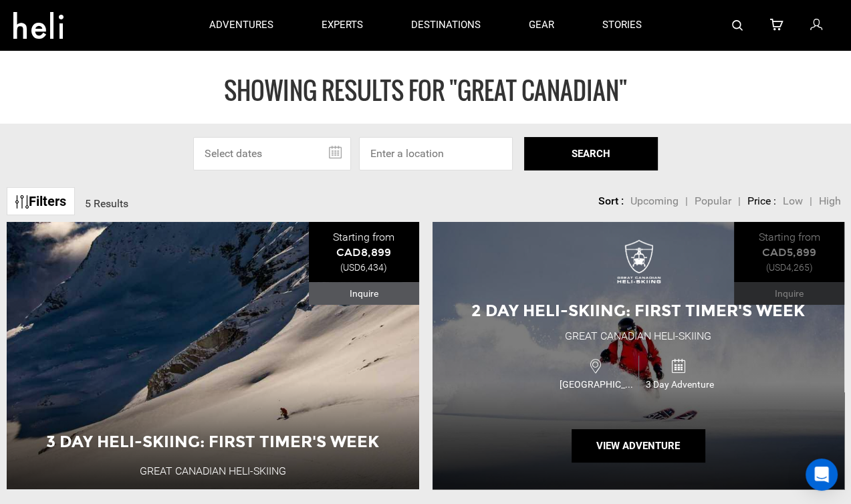 The height and width of the screenshot is (504, 851). Describe the element at coordinates (793, 200) in the screenshot. I see `span: Low` at that location.